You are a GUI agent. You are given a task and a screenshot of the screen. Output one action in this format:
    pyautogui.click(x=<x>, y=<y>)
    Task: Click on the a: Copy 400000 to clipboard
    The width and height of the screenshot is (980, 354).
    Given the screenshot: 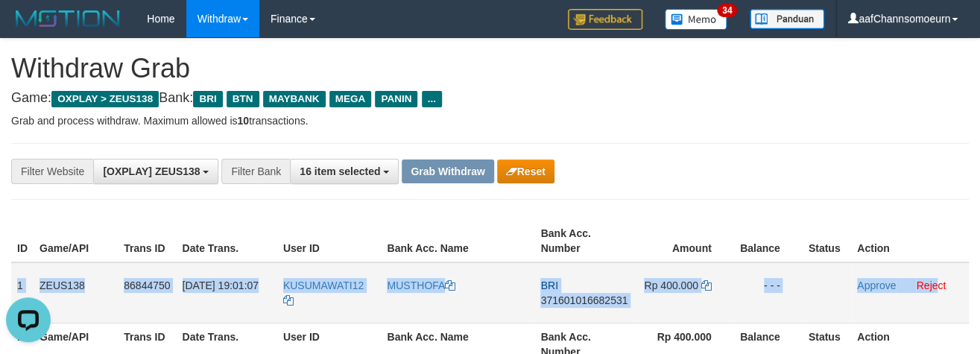 What is the action you would take?
    pyautogui.click(x=706, y=286)
    